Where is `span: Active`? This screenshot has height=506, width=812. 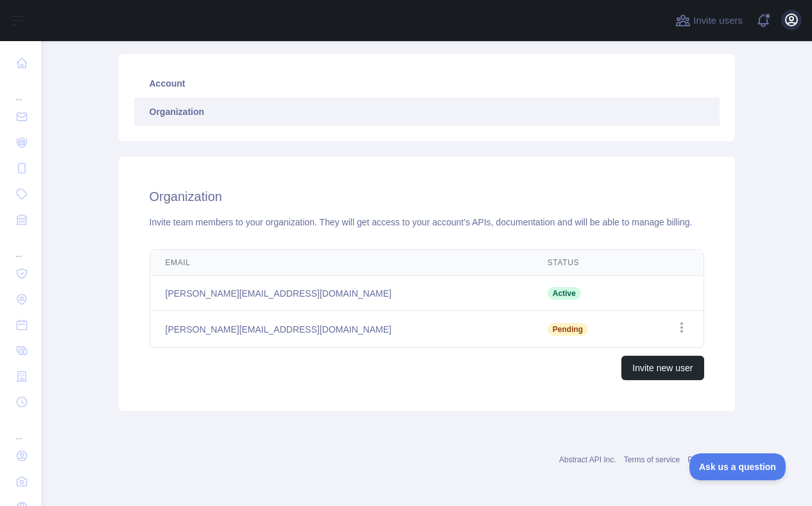
span: Active is located at coordinates (564, 294).